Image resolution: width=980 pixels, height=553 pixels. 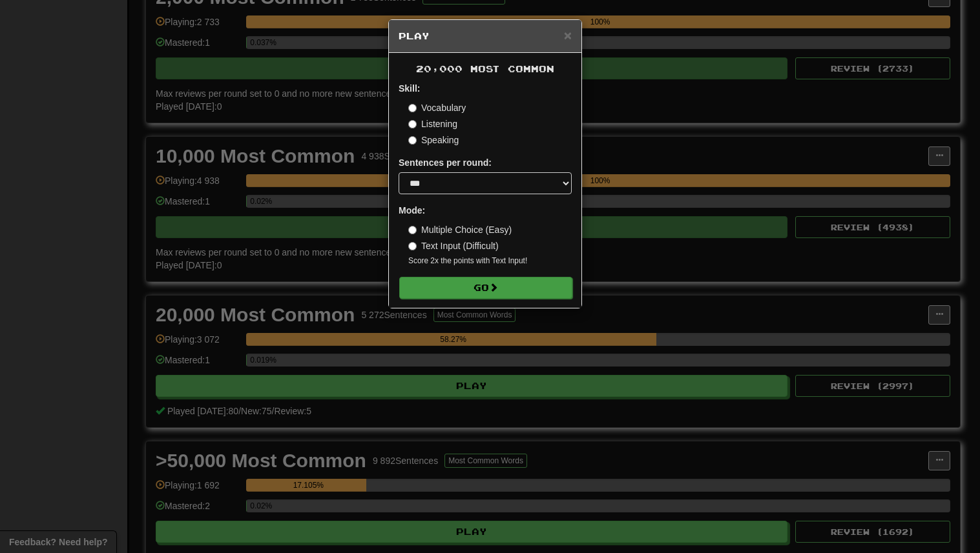 I want to click on input: Vocabulary, so click(x=413, y=108).